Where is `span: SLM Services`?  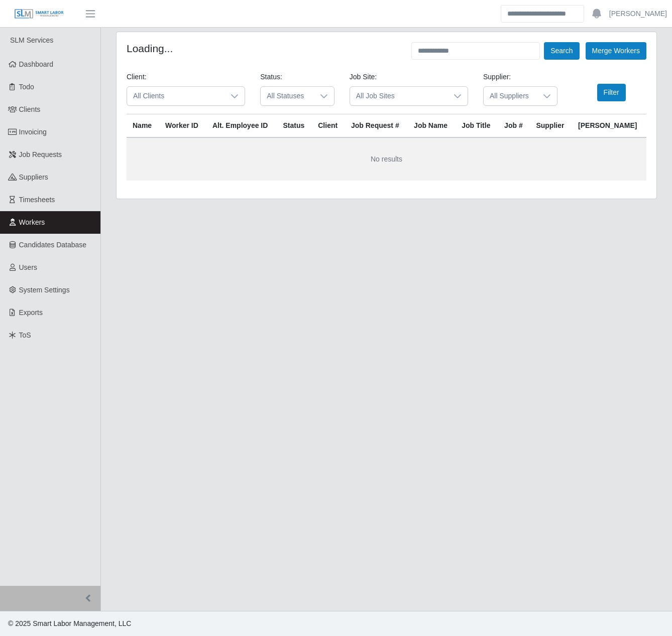 span: SLM Services is located at coordinates (32, 40).